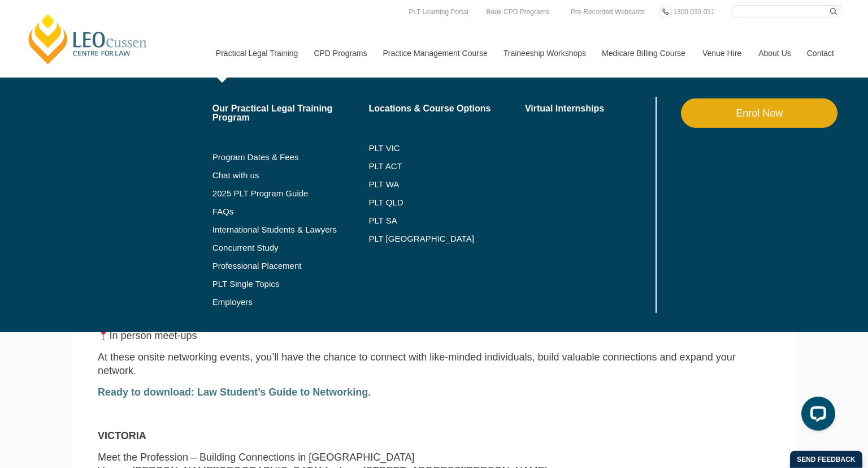 This screenshot has height=468, width=868. Describe the element at coordinates (340, 53) in the screenshot. I see `a: CPD Programs` at that location.